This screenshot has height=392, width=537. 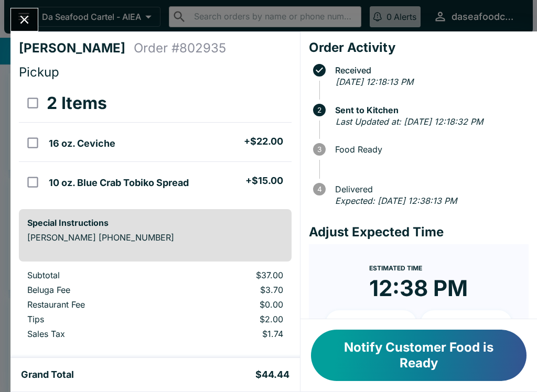 I want to click on h5: 10 oz. Blue Crab Tobiko Spread, so click(x=119, y=183).